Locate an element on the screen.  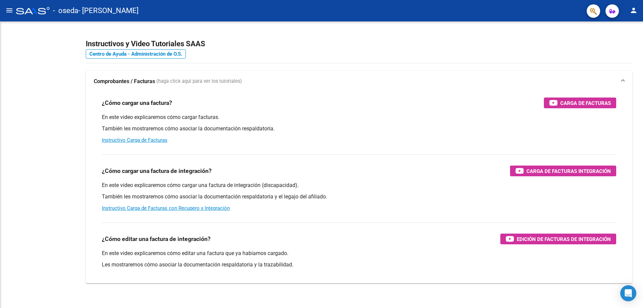
span: Carga de Facturas Integración is located at coordinates (569, 171).